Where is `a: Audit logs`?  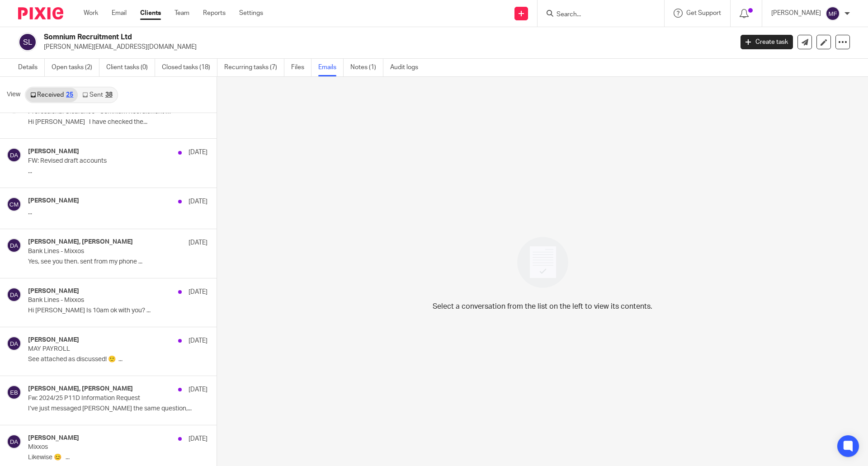
a: Audit logs is located at coordinates (407, 67).